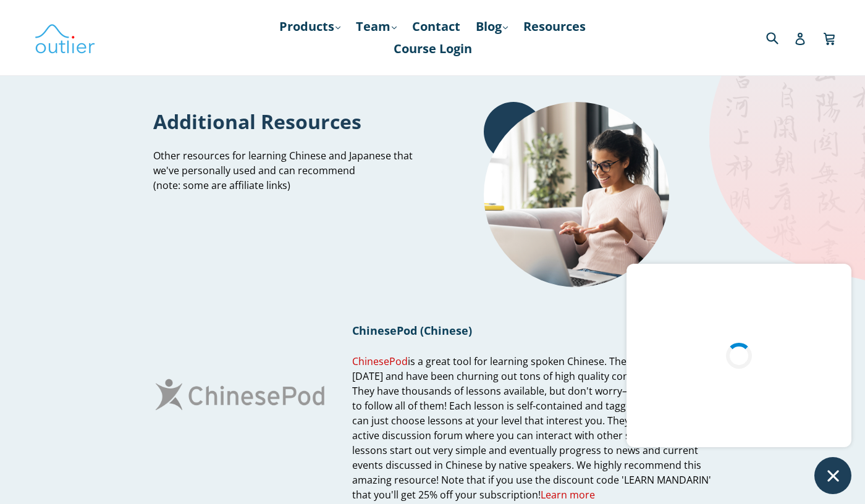 This screenshot has width=865, height=504. What do you see at coordinates (437, 26) in the screenshot?
I see `a: Contact` at bounding box center [437, 26].